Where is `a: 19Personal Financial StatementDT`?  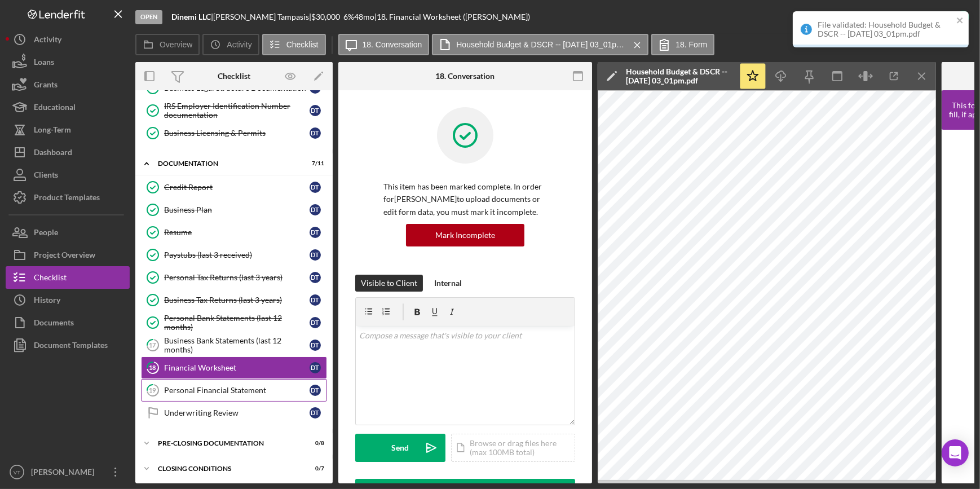
a: 19Personal Financial StatementDT is located at coordinates (234, 390).